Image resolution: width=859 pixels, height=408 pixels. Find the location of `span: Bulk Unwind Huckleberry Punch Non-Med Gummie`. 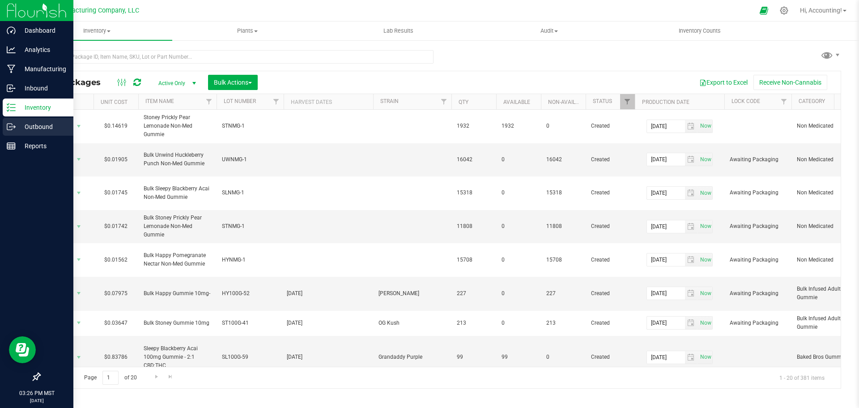

span: Bulk Unwind Huckleberry Punch Non-Med Gummie is located at coordinates (177, 159).